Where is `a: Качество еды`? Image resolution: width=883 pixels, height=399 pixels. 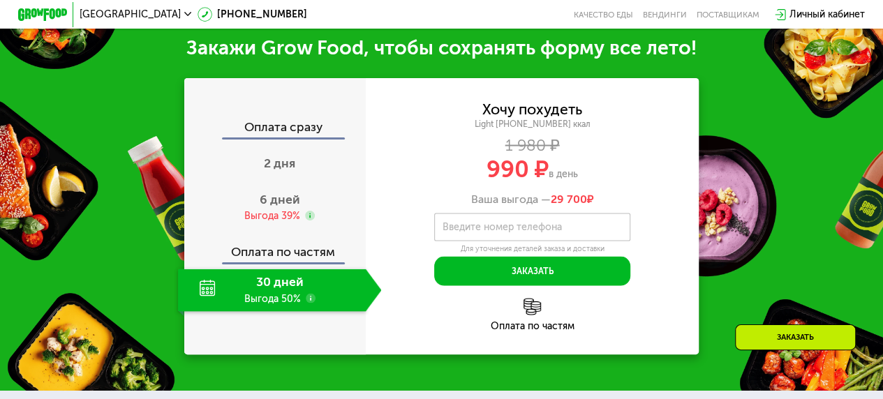 a: Качество еды is located at coordinates (603, 15).